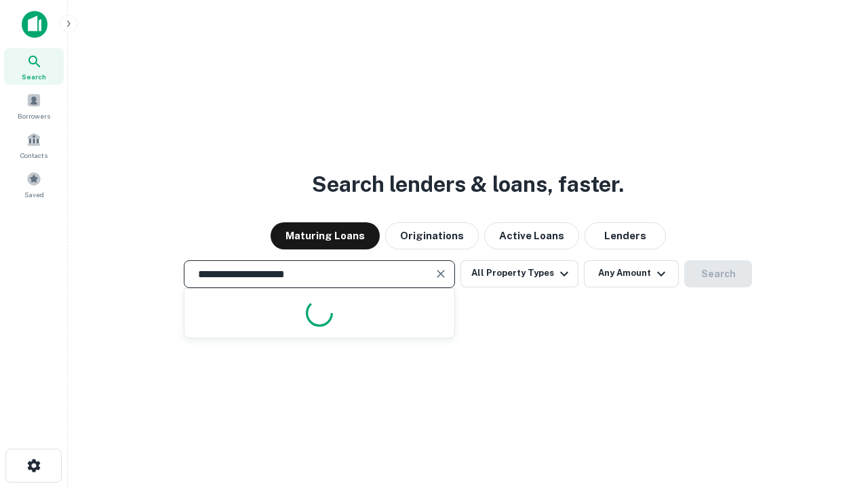 The width and height of the screenshot is (868, 488). What do you see at coordinates (34, 184) in the screenshot?
I see `div: Saved` at bounding box center [34, 184].